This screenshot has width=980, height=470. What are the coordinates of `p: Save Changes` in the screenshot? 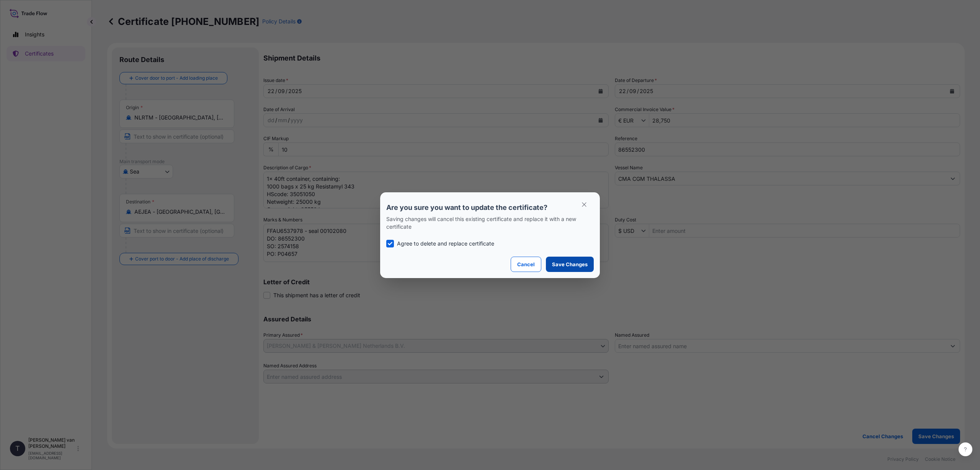 It's located at (569, 265).